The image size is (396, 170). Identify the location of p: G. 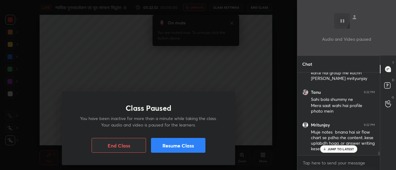
(393, 97).